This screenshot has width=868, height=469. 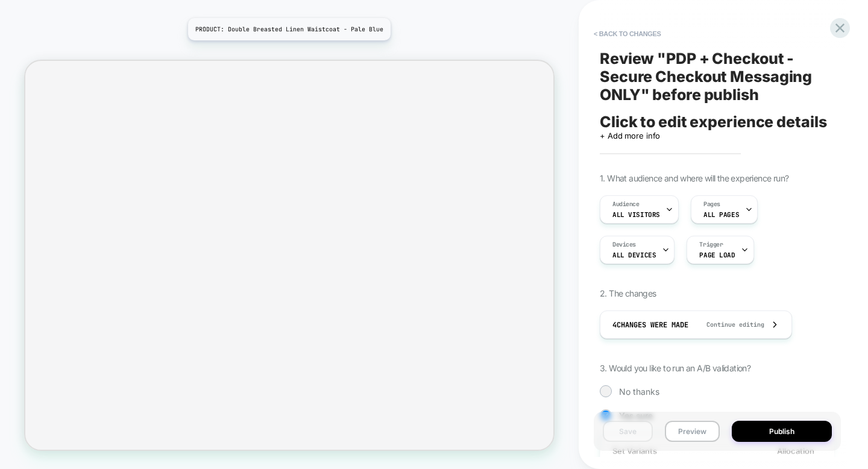 I want to click on span: PRODUCT: Double Breasted Linen Waistcoat - Pale Blue, so click(x=290, y=29).